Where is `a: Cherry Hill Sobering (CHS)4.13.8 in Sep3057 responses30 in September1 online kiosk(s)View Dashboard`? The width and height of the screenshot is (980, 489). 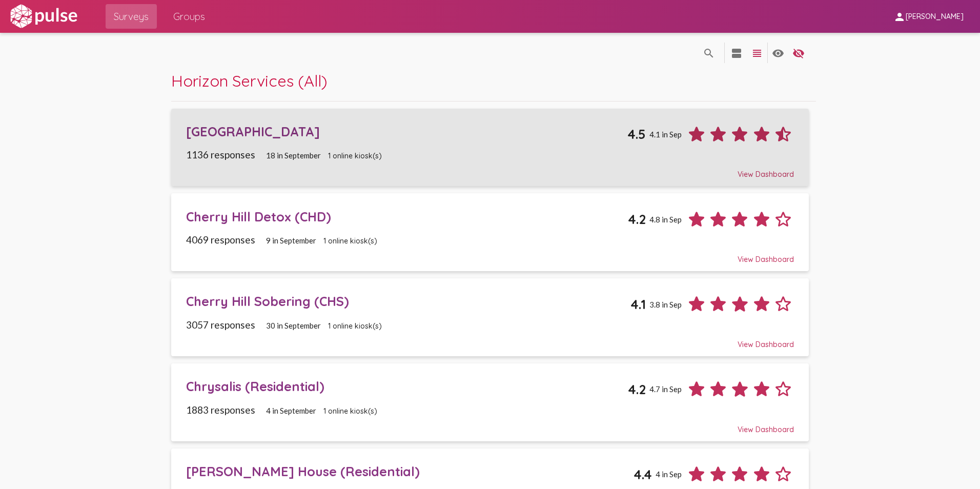 a: Cherry Hill Sobering (CHS)4.13.8 in Sep3057 responses30 in September1 online kiosk(s)View Dashboard is located at coordinates (490, 317).